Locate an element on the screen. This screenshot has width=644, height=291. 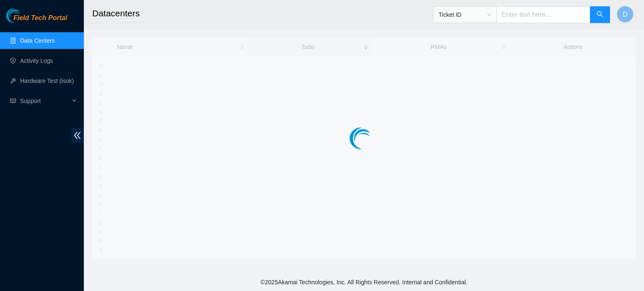
span: double-left is located at coordinates (77, 135).